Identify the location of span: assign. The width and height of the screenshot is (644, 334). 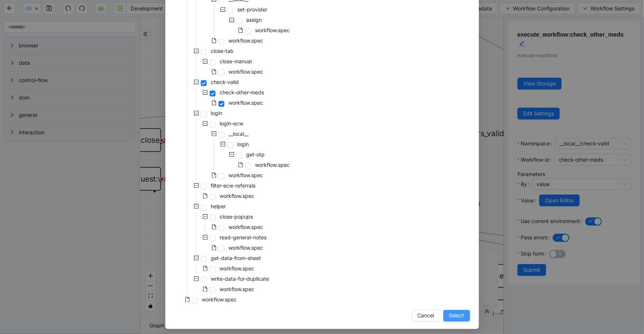
(254, 20).